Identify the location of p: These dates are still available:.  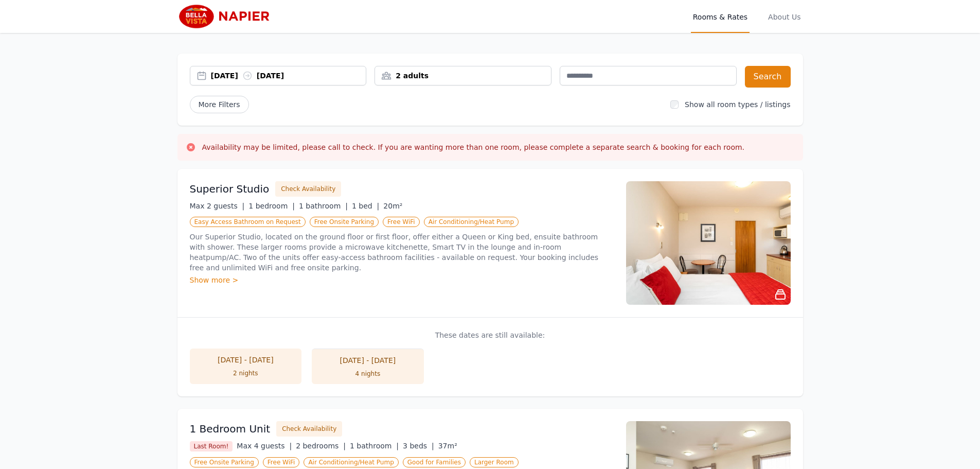
(490, 335).